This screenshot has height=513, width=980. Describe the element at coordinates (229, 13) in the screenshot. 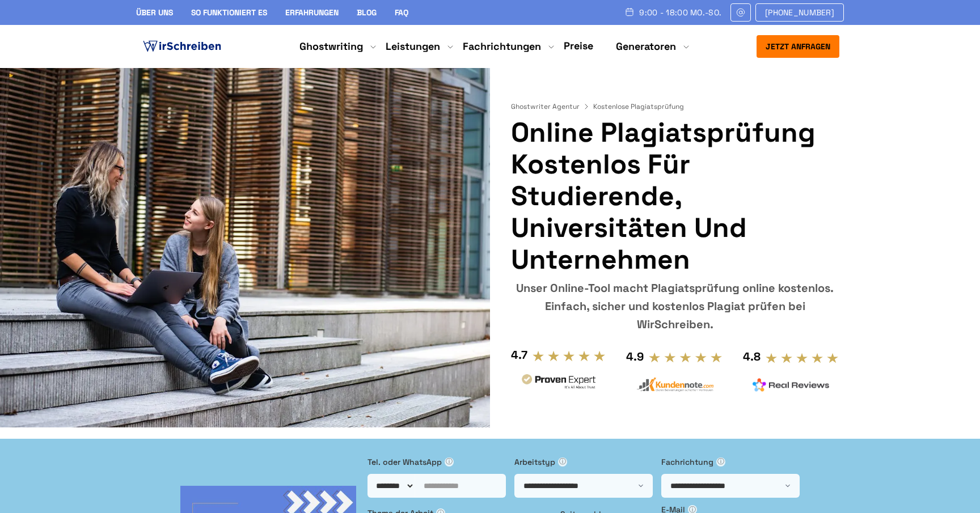

I see `a: So funktioniert es` at that location.